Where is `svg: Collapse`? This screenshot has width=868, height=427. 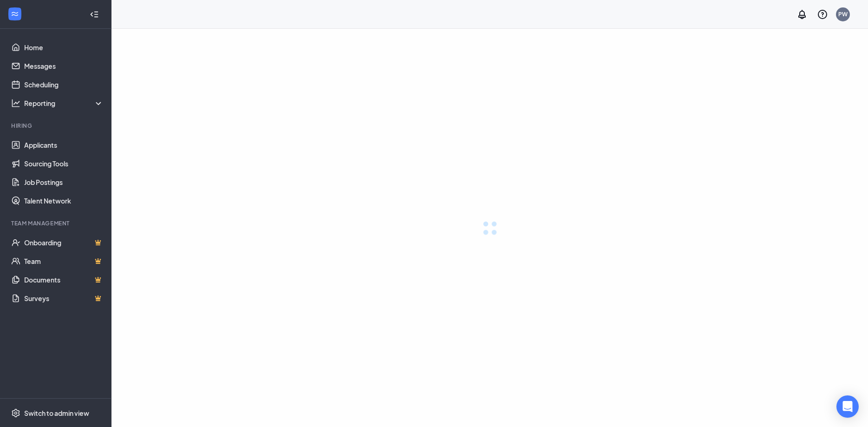
svg: Collapse is located at coordinates (94, 14).